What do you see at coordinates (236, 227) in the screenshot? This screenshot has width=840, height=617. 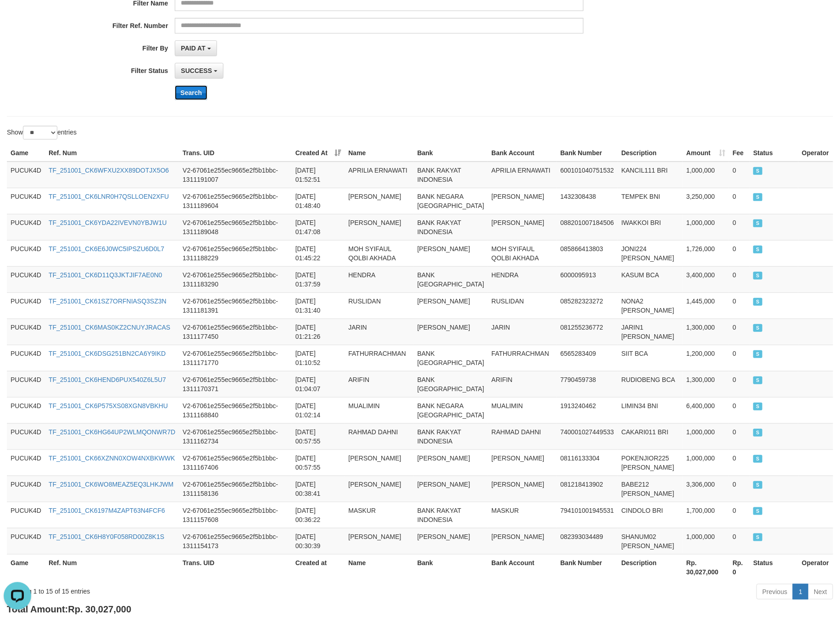 I see `td: V2-67061e255ec9665e2f5b1bbc-1311189048` at bounding box center [236, 227].